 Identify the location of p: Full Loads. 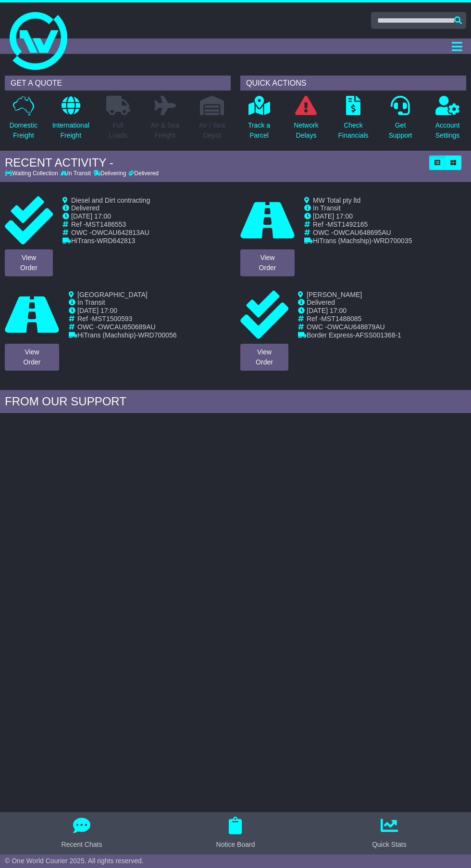
(118, 130).